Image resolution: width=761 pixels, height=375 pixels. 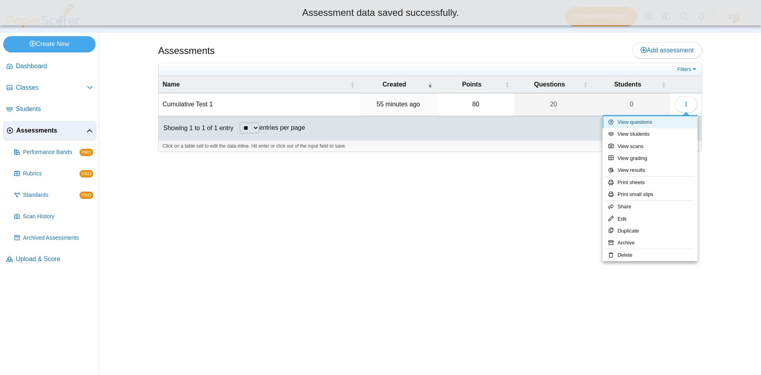 I want to click on span: Scan History, so click(x=58, y=216).